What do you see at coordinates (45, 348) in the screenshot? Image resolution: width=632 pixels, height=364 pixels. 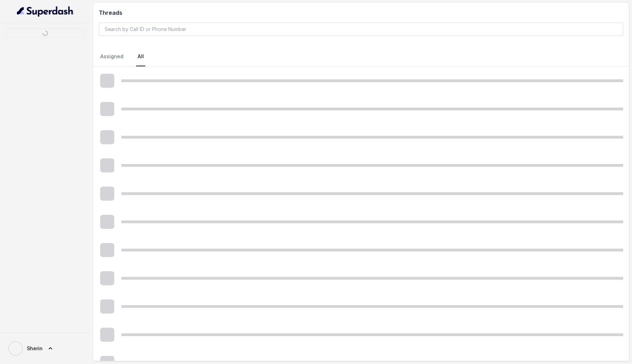 I see `a: Sherin` at bounding box center [45, 348].